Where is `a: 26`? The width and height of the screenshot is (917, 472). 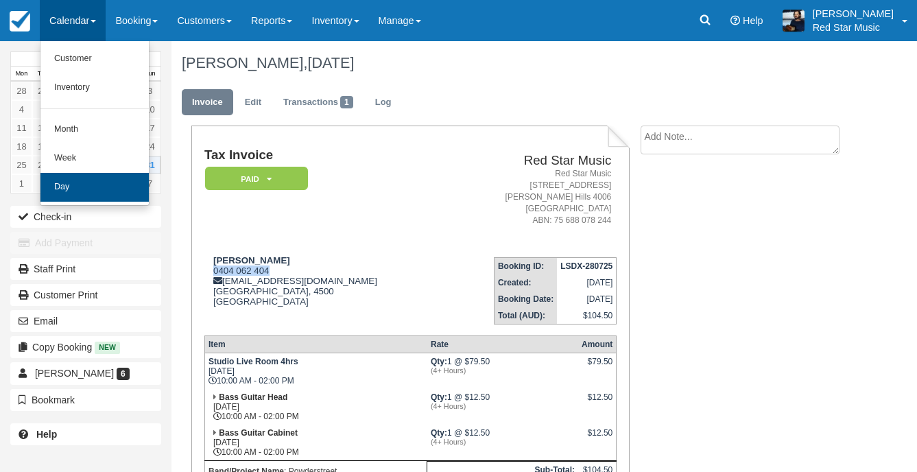
a: 26 is located at coordinates (43, 165).